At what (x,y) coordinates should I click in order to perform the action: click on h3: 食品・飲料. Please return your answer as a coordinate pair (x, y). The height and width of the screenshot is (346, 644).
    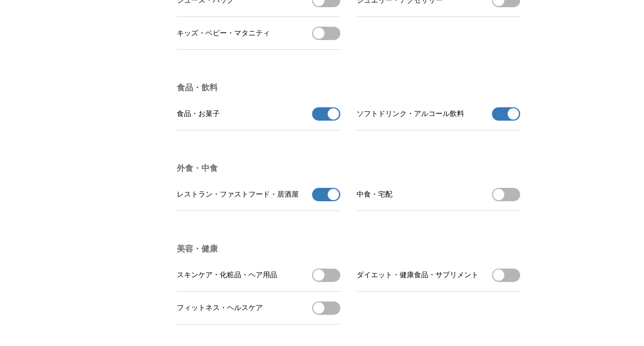
    Looking at the image, I should click on (349, 88).